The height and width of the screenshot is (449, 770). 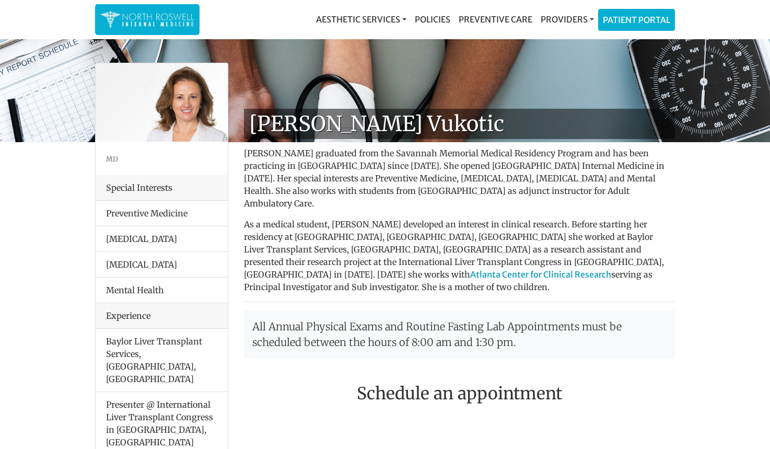 What do you see at coordinates (541, 274) in the screenshot?
I see `a: Atlanta Center for Clinical Research` at bounding box center [541, 274].